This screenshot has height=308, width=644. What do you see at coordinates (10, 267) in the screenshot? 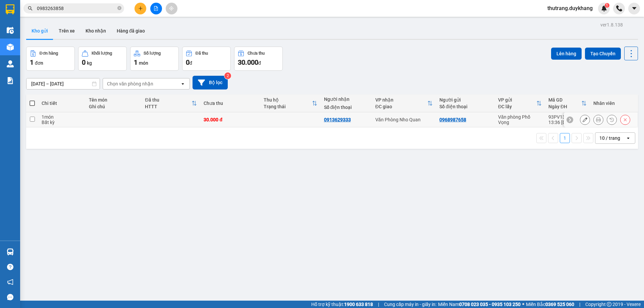
I see `span: question-circle` at bounding box center [10, 267].